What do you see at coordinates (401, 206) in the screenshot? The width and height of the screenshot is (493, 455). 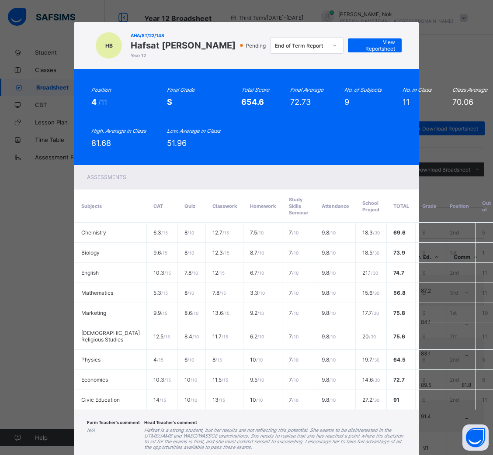 I see `span: Total` at bounding box center [401, 206].